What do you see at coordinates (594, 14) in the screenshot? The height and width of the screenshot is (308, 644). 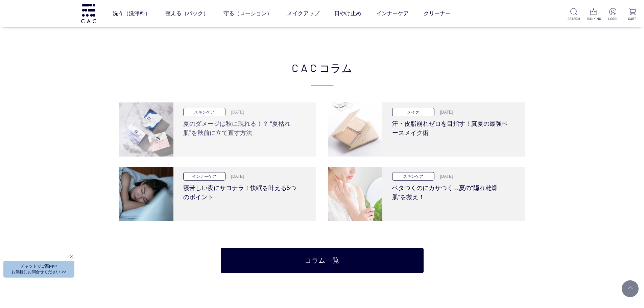 I see `a: RANKING` at bounding box center [594, 14].